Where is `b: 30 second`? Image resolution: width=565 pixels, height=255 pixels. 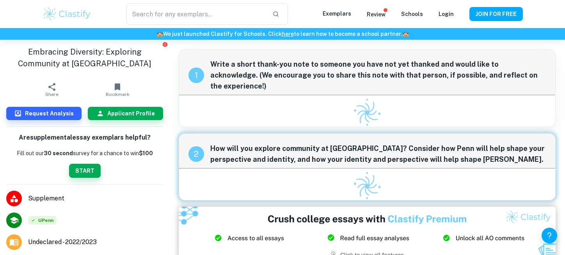 b: 30 second is located at coordinates (58, 153).